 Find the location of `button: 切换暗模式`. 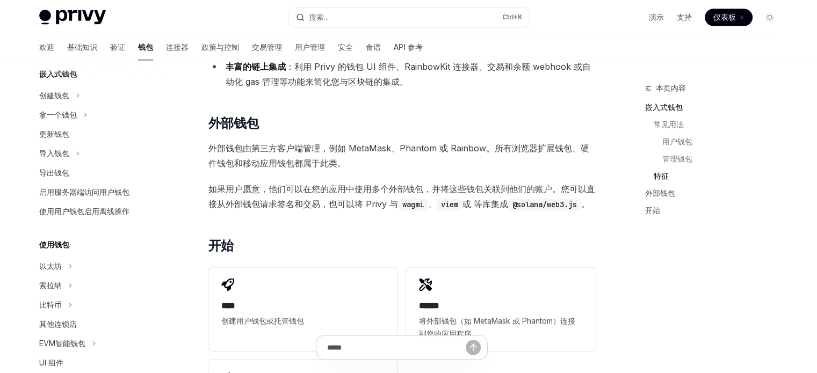

button: 切换暗模式 is located at coordinates (770, 17).